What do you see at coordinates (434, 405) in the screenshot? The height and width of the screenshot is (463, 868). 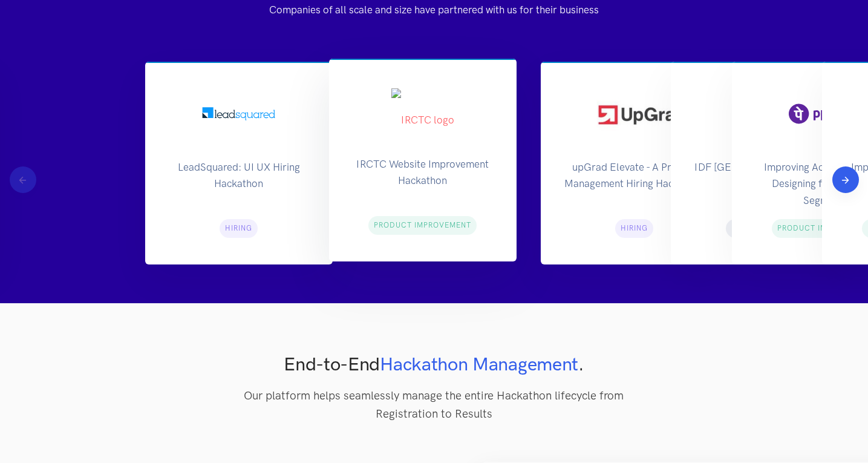 I see `p: Our platform helps seamlessly manage the entire Hackathon lifecycle from Registration to Results` at bounding box center [434, 405].